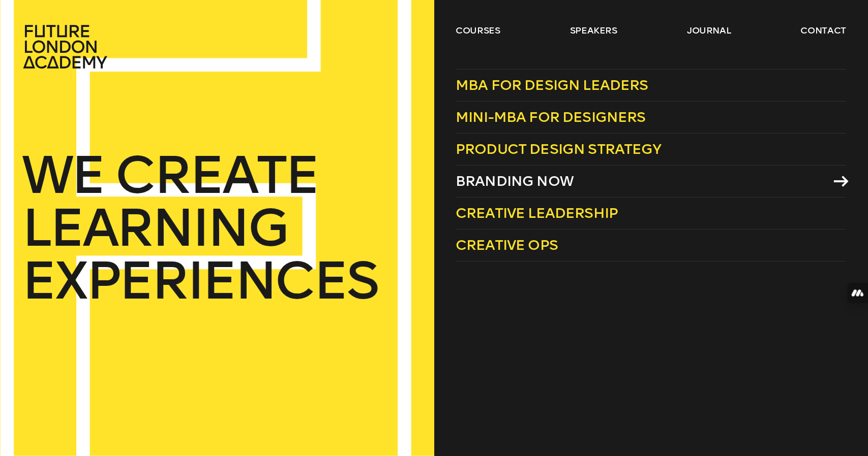 The image size is (868, 456). Describe the element at coordinates (552, 85) in the screenshot. I see `span: MBA for Design Leaders` at that location.